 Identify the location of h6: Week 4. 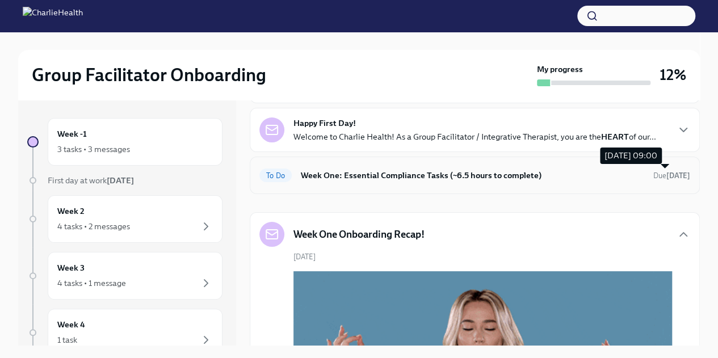
(71, 325).